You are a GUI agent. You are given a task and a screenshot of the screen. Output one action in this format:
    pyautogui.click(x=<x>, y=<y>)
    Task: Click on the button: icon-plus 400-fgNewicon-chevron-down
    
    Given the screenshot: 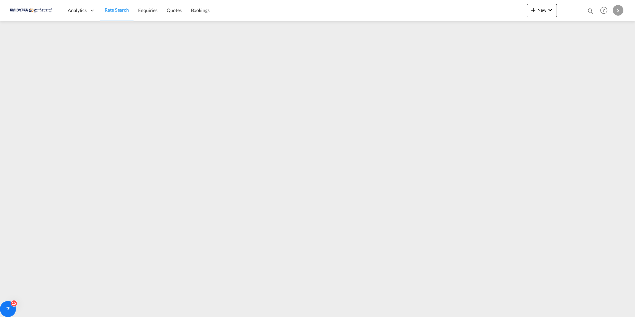 What is the action you would take?
    pyautogui.click(x=542, y=11)
    